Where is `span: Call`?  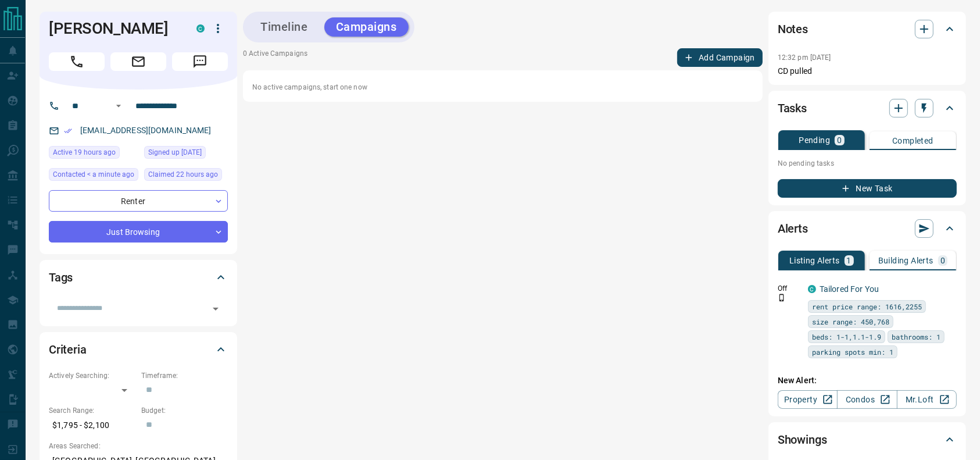
span: Call is located at coordinates (76, 62).